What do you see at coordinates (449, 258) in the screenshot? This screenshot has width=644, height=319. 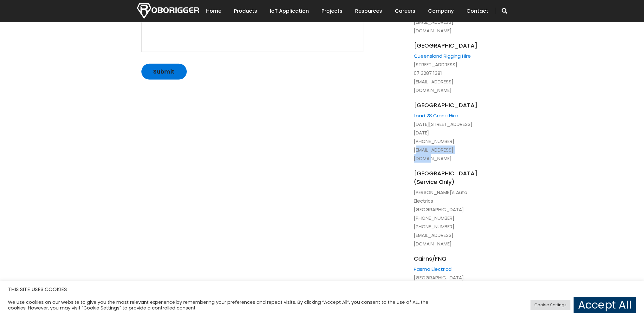 I see `span: Cairns/FNQ` at bounding box center [449, 258].